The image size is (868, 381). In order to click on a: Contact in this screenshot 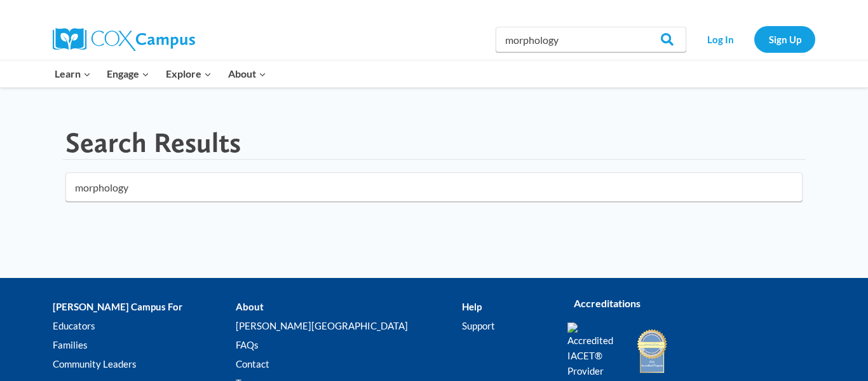, I will do `click(348, 363)`.